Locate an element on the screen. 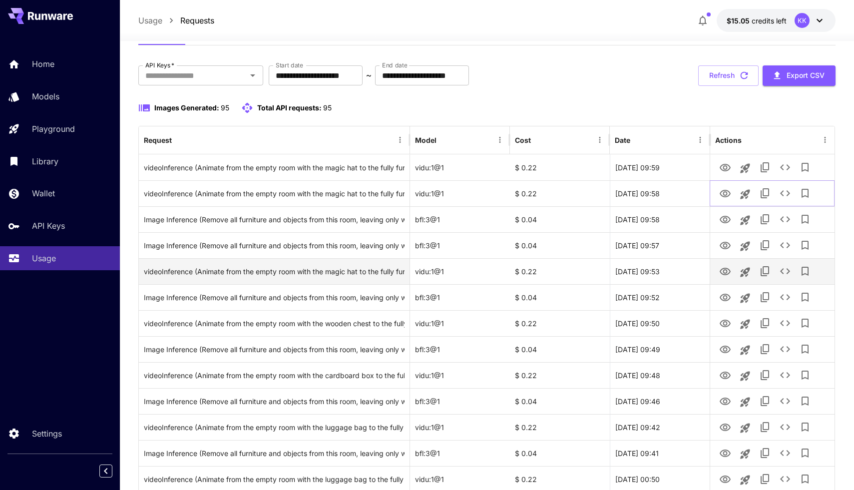 This screenshot has height=490, width=854. div: 23 Aug, 2025 09:59 is located at coordinates (660, 167).